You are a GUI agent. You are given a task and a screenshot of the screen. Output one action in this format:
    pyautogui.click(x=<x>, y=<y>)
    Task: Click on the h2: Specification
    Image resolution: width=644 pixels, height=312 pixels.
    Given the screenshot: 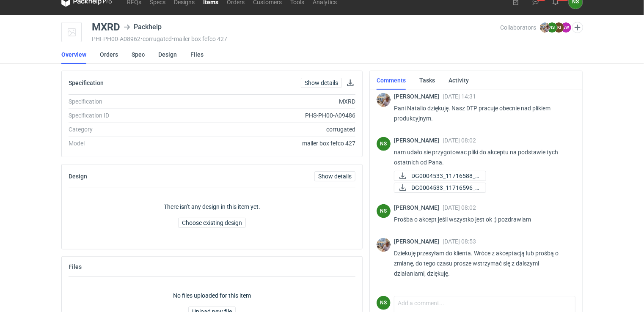 What is the action you would take?
    pyautogui.click(x=86, y=83)
    